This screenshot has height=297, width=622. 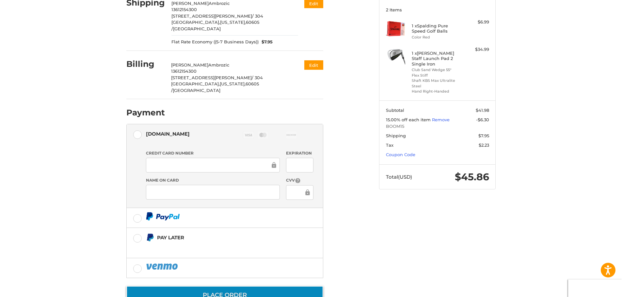 What do you see at coordinates (436, 70) in the screenshot?
I see `li: Club Sand Wedge 55°` at bounding box center [436, 70].